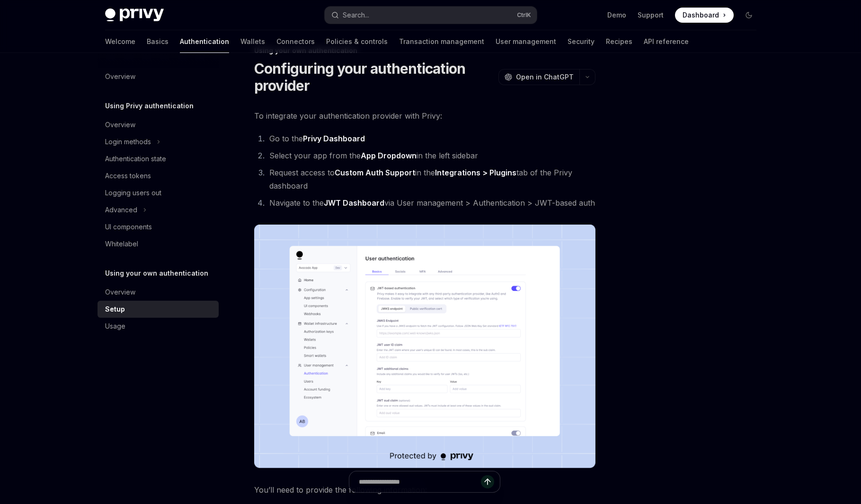 The height and width of the screenshot is (504, 861). Describe the element at coordinates (253, 42) in the screenshot. I see `a: Wallets` at that location.